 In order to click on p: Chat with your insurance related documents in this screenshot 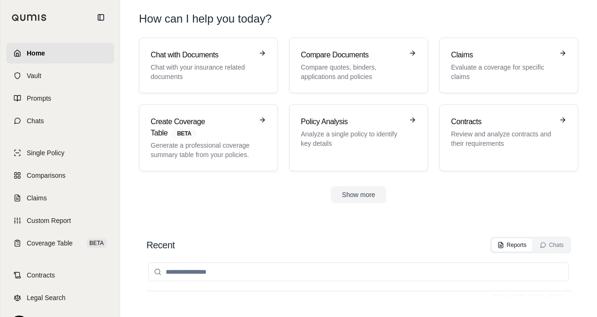, I will do `click(202, 72)`.